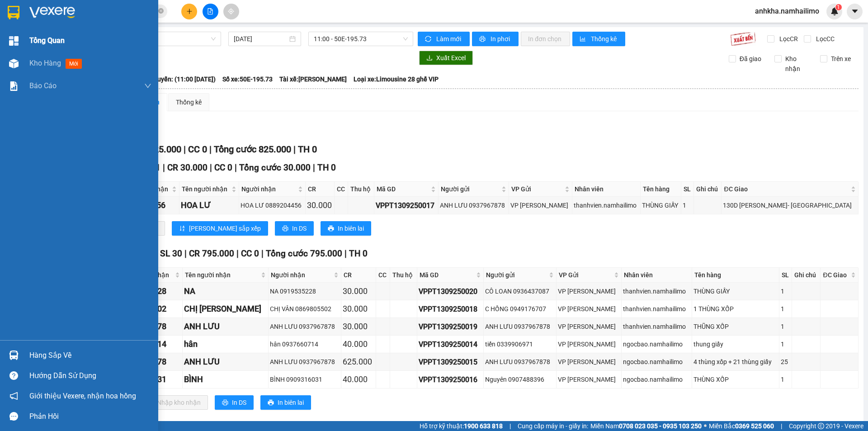  What do you see at coordinates (14, 354) in the screenshot?
I see `img: warehouse-icon` at bounding box center [14, 354].